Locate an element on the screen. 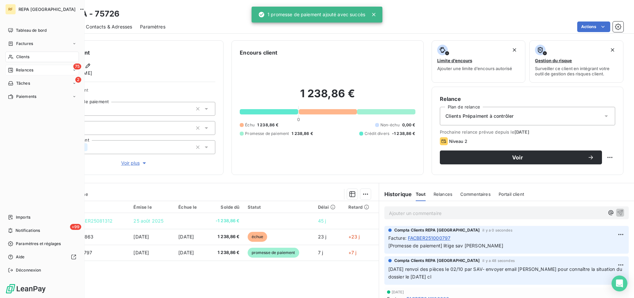 This screenshot has height=298, width=634. span: Paramètres is located at coordinates (153, 27).